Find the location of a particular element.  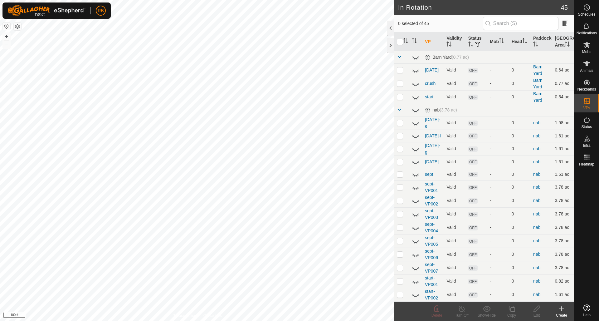

img: Gallagher Logo is located at coordinates (47, 11).